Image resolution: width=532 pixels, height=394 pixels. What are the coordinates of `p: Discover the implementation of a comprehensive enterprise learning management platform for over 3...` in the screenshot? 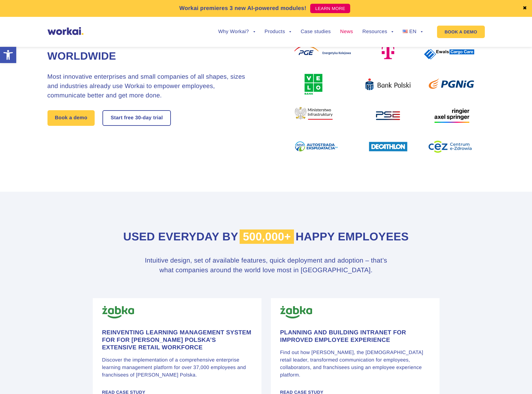 It's located at (177, 368).